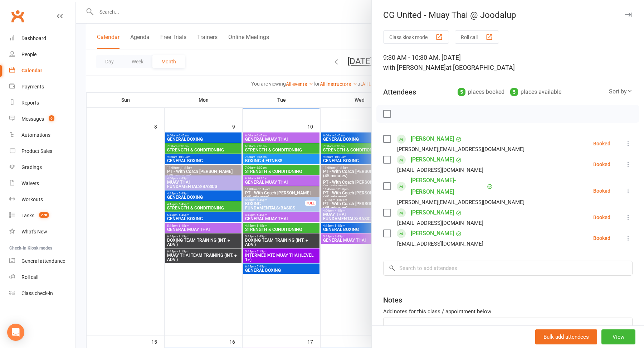  I want to click on div: places available, so click(536, 92).